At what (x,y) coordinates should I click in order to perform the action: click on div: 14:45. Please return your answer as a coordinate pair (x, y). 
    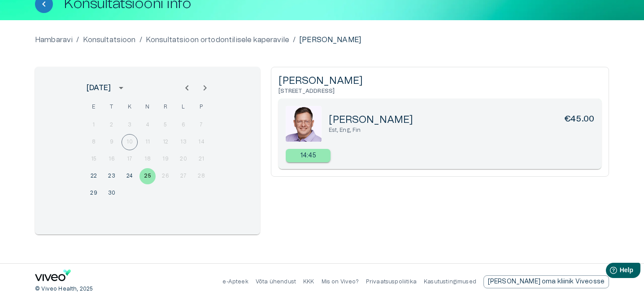
    Looking at the image, I should click on (308, 155).